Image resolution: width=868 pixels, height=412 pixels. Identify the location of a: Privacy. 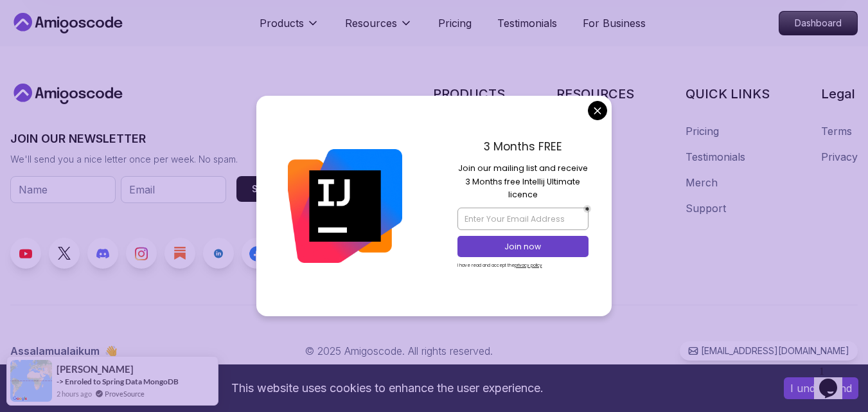
(839, 157).